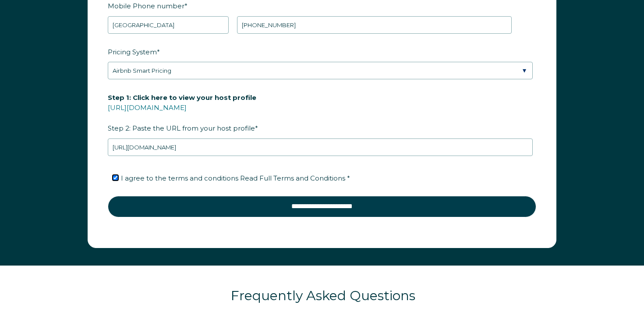 This screenshot has height=312, width=644. I want to click on a: Read Full Terms and Conditions, so click(293, 178).